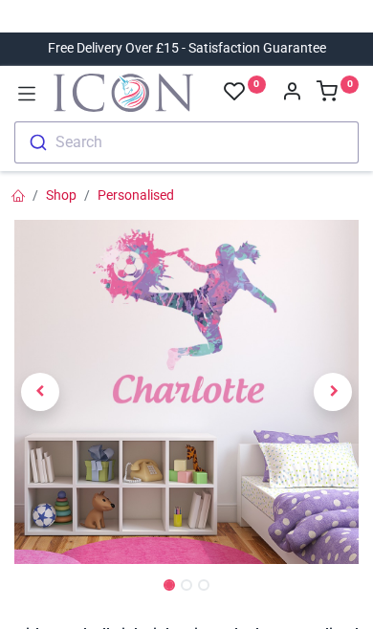 The width and height of the screenshot is (373, 629). What do you see at coordinates (186, 49) in the screenshot?
I see `div: Free Delivery Over £15 - Satisfaction Guarantee` at bounding box center [186, 49].